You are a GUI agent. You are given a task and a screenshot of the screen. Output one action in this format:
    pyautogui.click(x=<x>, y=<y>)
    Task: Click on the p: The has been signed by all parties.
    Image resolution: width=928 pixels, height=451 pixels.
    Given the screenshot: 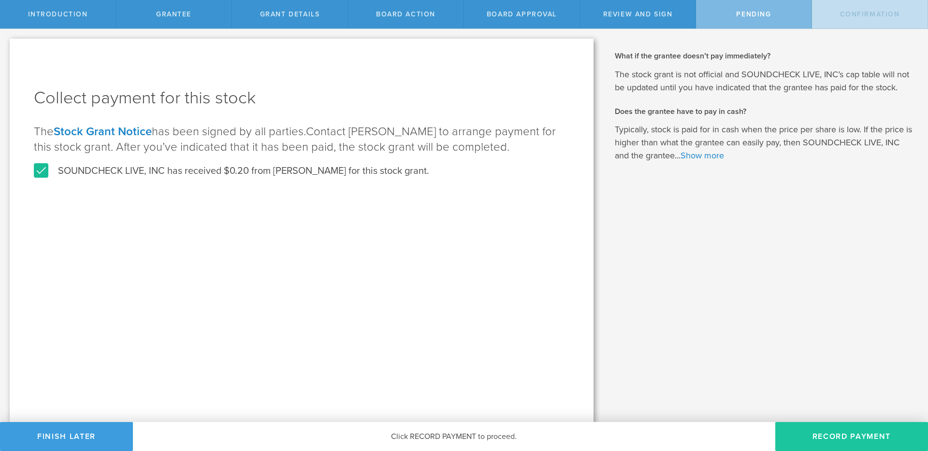 What is the action you would take?
    pyautogui.click(x=302, y=140)
    